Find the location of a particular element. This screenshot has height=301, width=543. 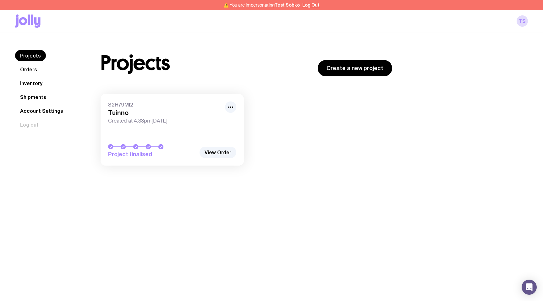

a: TS is located at coordinates (522, 21).